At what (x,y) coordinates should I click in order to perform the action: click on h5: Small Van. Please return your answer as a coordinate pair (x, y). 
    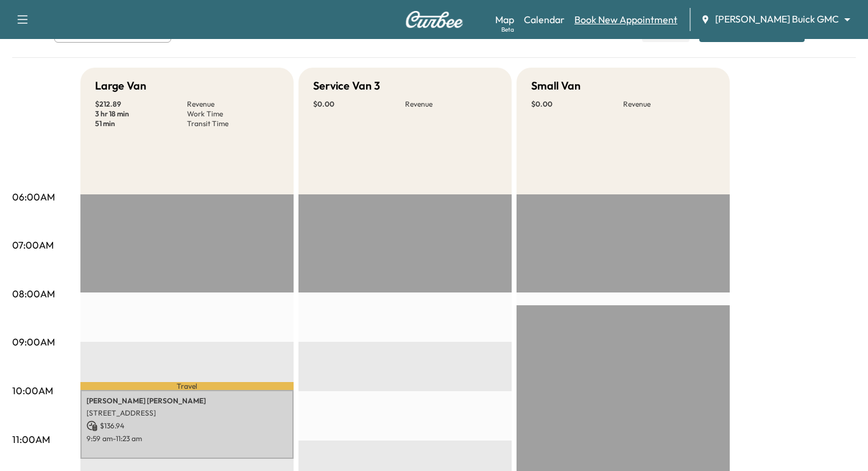
    Looking at the image, I should click on (556, 86).